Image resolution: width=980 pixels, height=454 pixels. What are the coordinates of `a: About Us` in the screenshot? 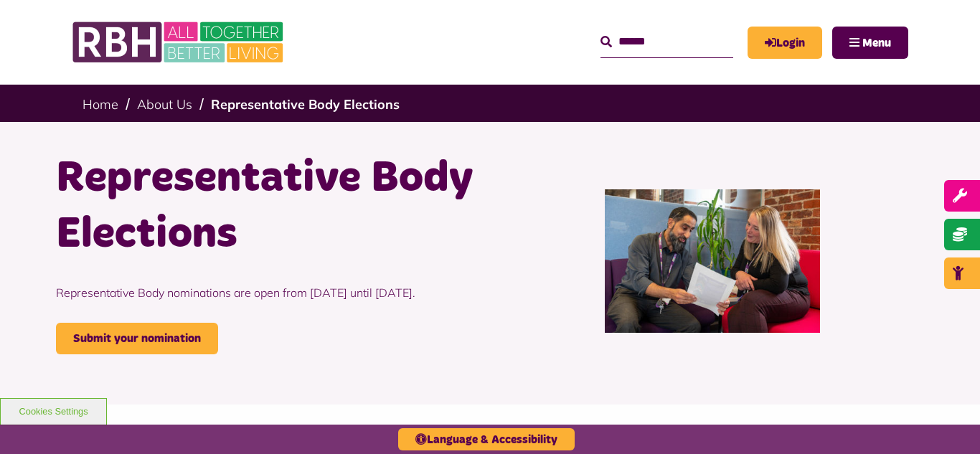 It's located at (164, 104).